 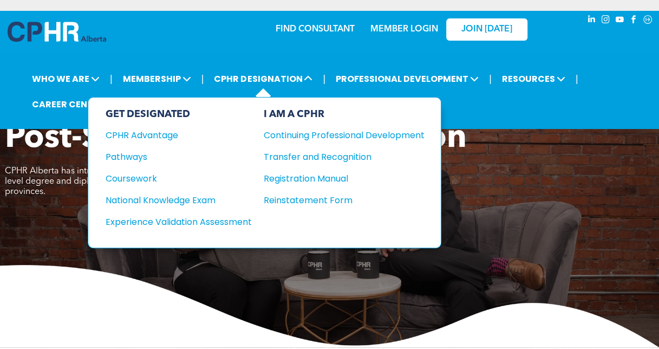 I want to click on span: MEMBERSHIP, so click(x=157, y=79).